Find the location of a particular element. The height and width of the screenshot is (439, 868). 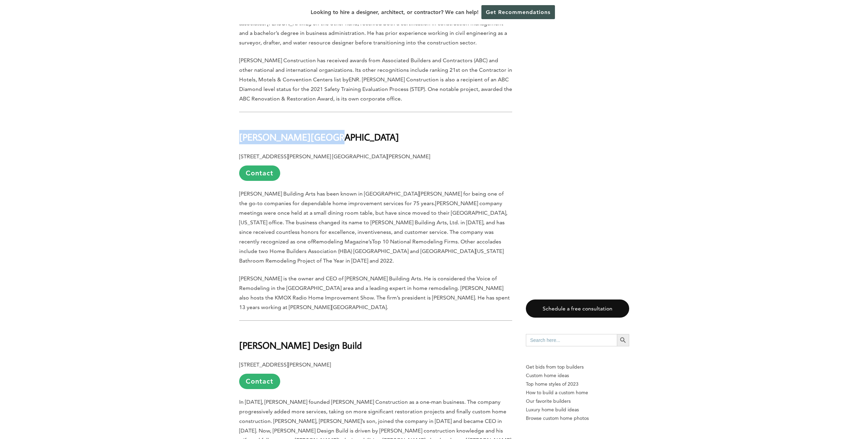

a: Get Recommendations is located at coordinates (518, 12).